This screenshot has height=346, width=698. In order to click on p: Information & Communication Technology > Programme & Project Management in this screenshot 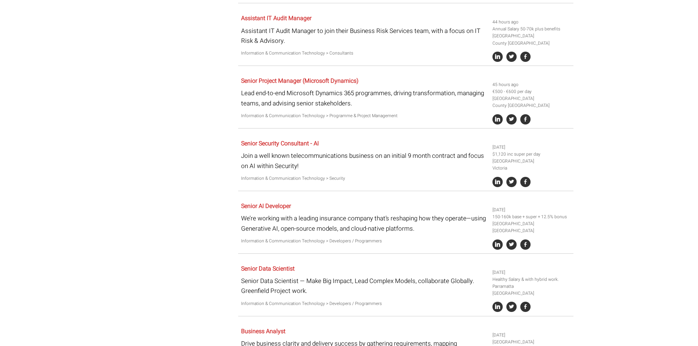, I will do `click(364, 116)`.